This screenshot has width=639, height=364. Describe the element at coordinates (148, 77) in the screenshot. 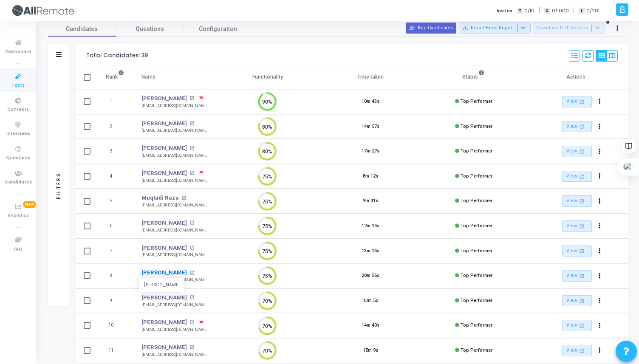

I see `div: Name` at that location.